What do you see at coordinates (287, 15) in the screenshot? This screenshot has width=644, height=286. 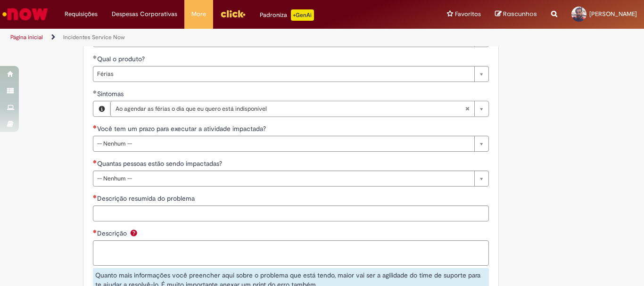 I see `div: Padroniza` at bounding box center [287, 15].